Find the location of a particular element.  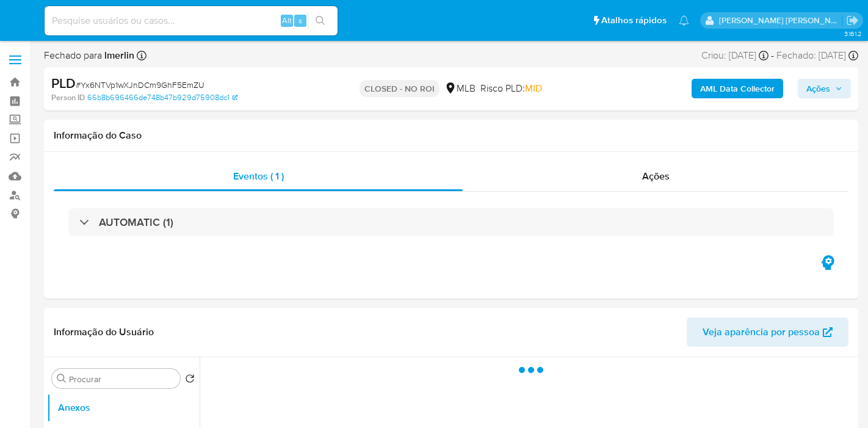

a: Notificações is located at coordinates (684, 20).